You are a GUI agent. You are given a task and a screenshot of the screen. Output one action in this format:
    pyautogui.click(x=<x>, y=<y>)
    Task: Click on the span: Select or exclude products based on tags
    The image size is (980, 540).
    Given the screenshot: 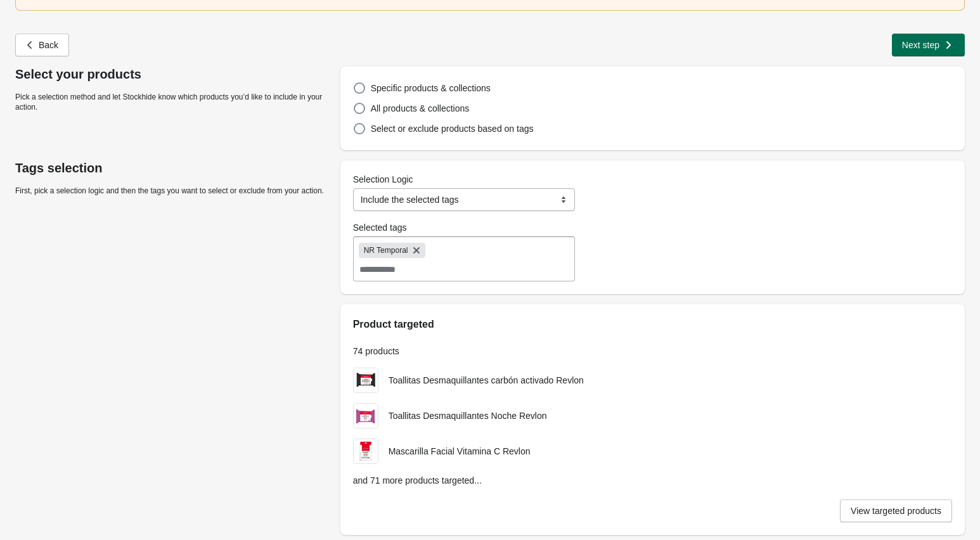 What is the action you would take?
    pyautogui.click(x=452, y=129)
    